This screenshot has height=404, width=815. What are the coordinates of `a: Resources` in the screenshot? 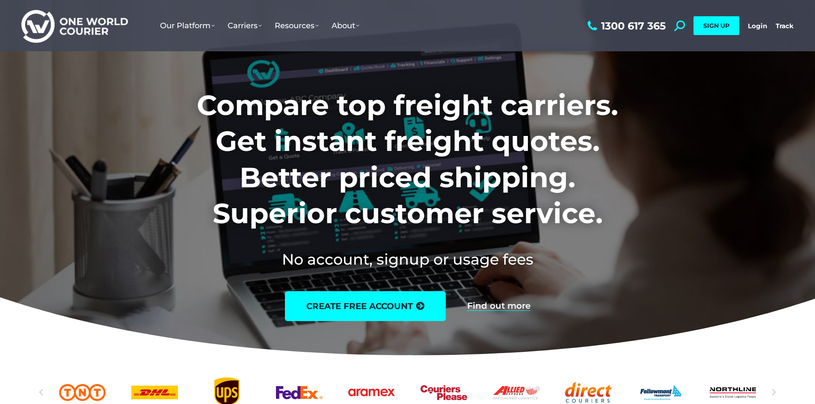 It's located at (296, 26).